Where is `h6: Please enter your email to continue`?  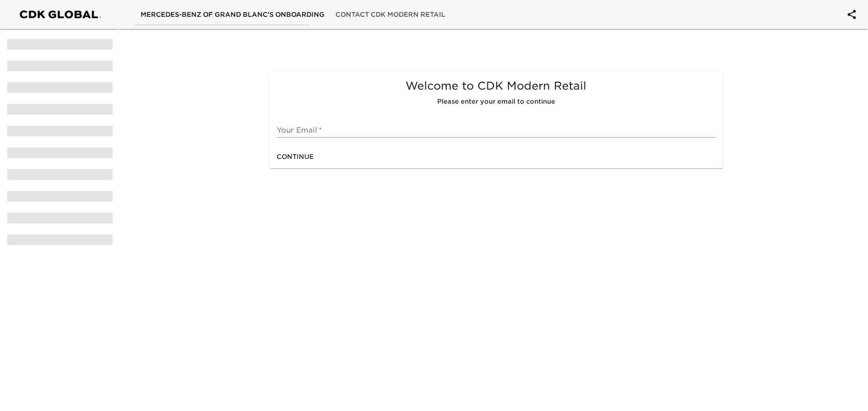 h6: Please enter your email to continue is located at coordinates (496, 102).